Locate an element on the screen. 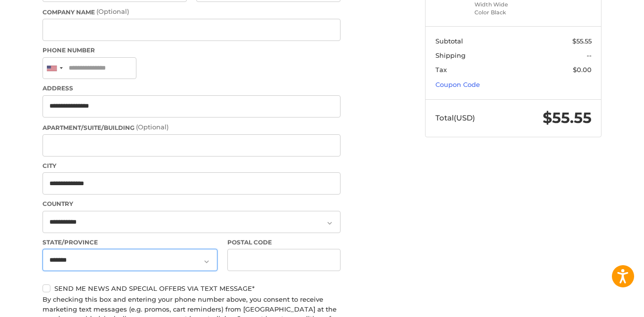  label: Phone Number is located at coordinates (191, 50).